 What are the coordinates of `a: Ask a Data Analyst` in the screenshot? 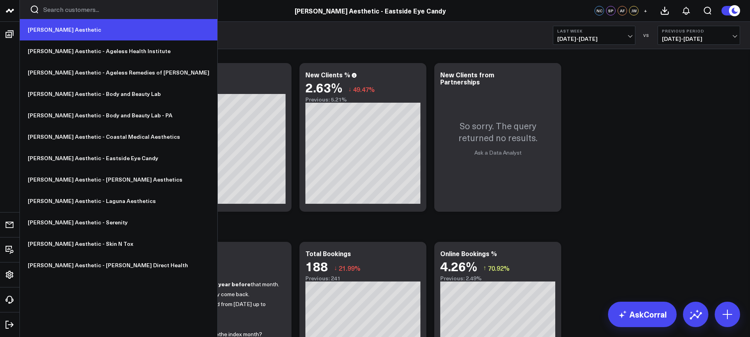 It's located at (498, 152).